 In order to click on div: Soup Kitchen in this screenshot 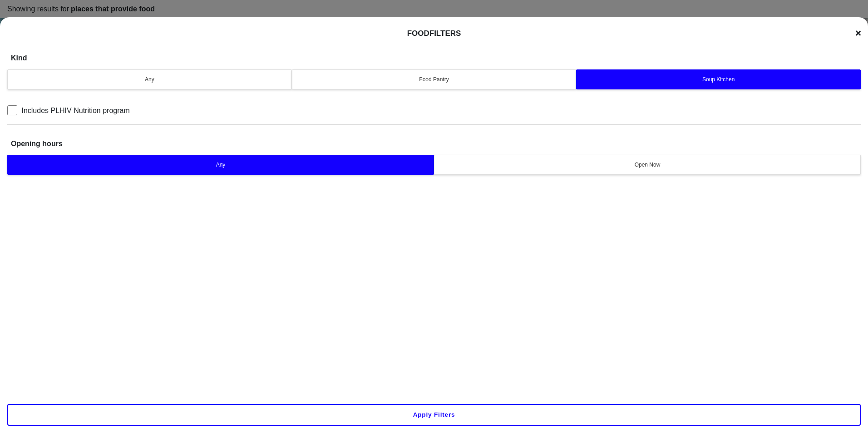, I will do `click(718, 79)`.